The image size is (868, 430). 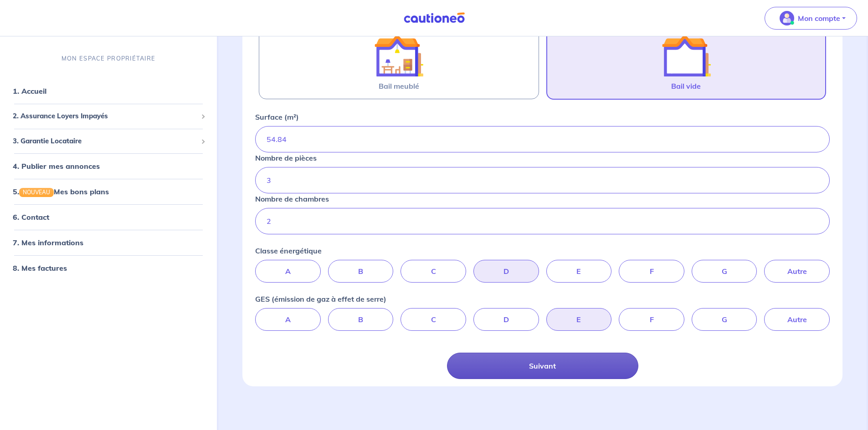 What do you see at coordinates (109, 217) in the screenshot?
I see `div: 6. Contact` at bounding box center [109, 217].